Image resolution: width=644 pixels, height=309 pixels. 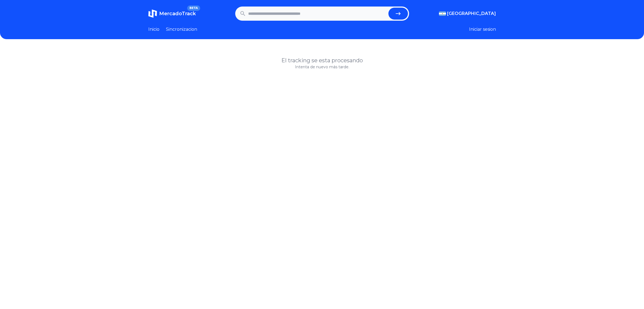 What do you see at coordinates (181, 30) in the screenshot?
I see `a: Sincronizacion` at bounding box center [181, 30].